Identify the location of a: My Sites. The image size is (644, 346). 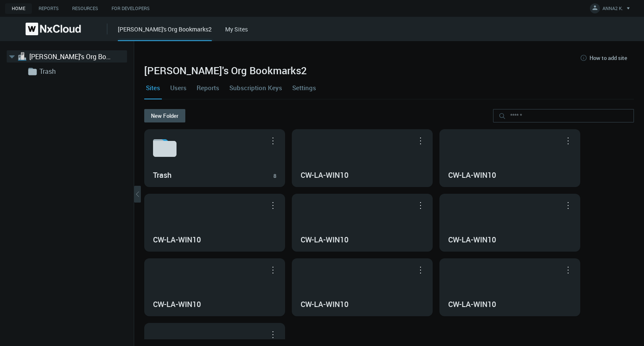
(237, 29).